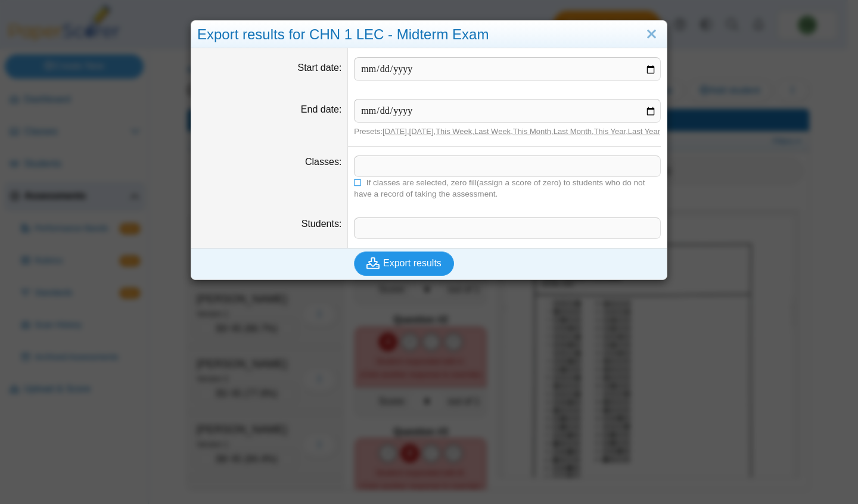  I want to click on a: This Year, so click(610, 131).